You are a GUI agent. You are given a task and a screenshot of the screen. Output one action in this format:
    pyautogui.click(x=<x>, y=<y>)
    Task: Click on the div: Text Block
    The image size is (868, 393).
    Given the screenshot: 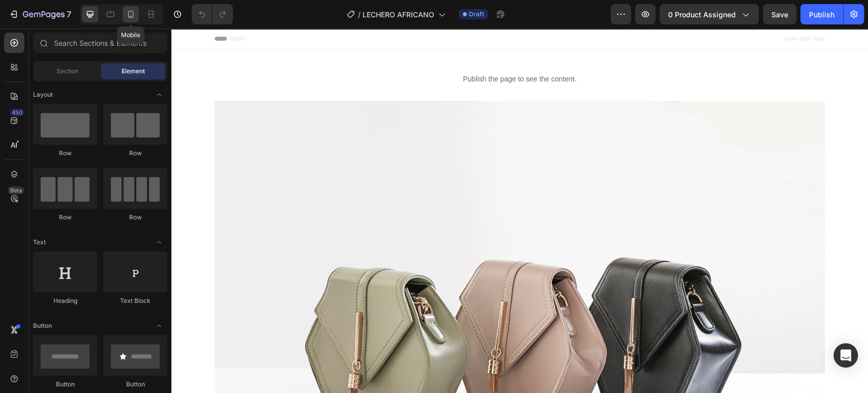 What is the action you would take?
    pyautogui.click(x=135, y=300)
    